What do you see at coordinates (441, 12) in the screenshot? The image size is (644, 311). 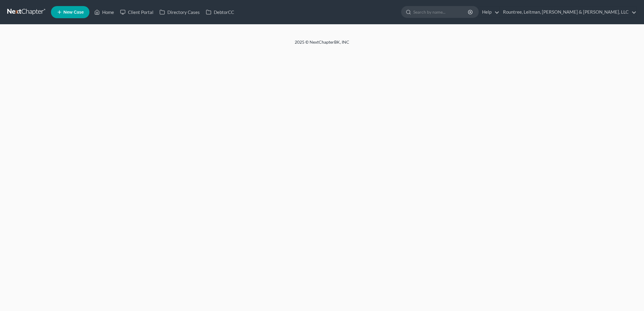 I see `input: Search by name...` at bounding box center [441, 12].